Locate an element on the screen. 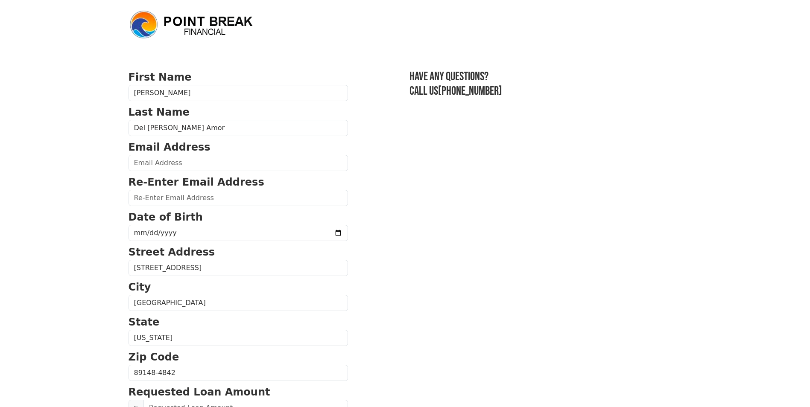 The image size is (810, 407). strong: Street Address is located at coordinates (172, 252).